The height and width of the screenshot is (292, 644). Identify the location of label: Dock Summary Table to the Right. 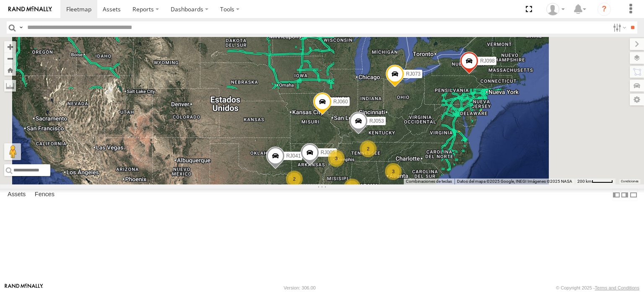
(625, 194).